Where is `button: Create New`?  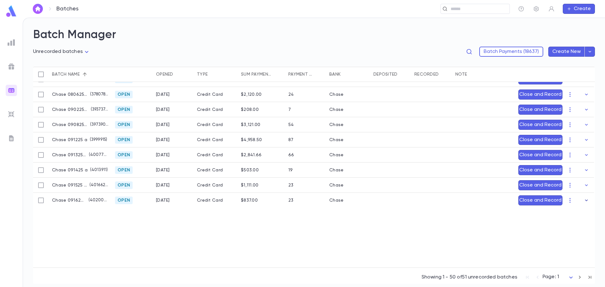 button: Create New is located at coordinates (567, 52).